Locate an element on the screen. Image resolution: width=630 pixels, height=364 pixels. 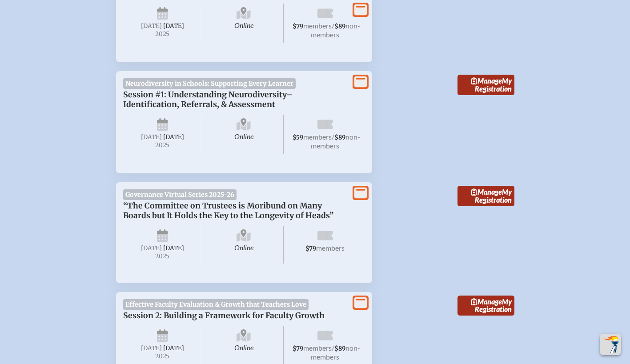
span: $59 is located at coordinates (298, 138).